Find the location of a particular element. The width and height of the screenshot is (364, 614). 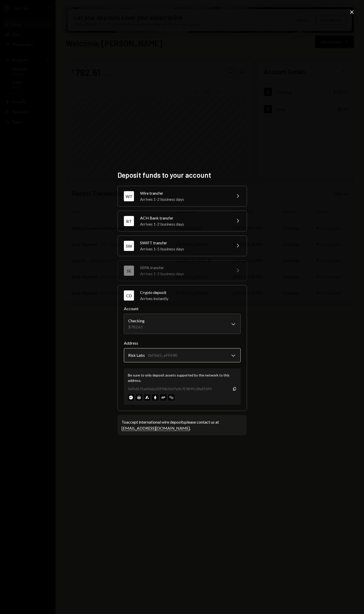

button: Address is located at coordinates (182, 355).